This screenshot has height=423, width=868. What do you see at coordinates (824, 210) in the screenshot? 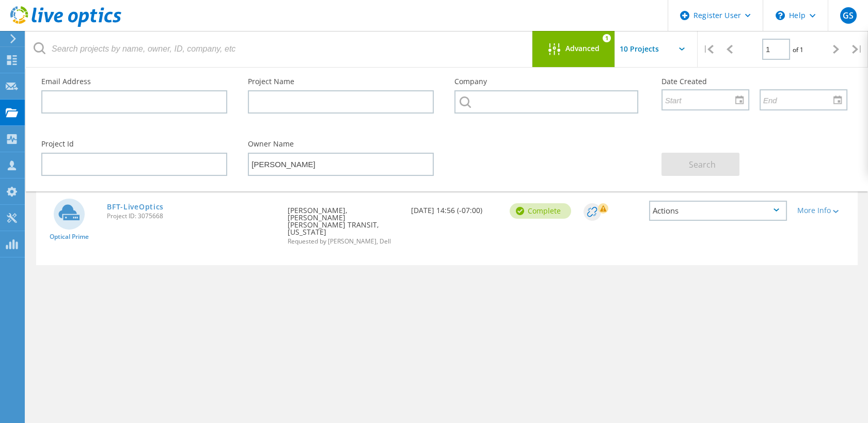
I see `div: More Info` at bounding box center [824, 210].